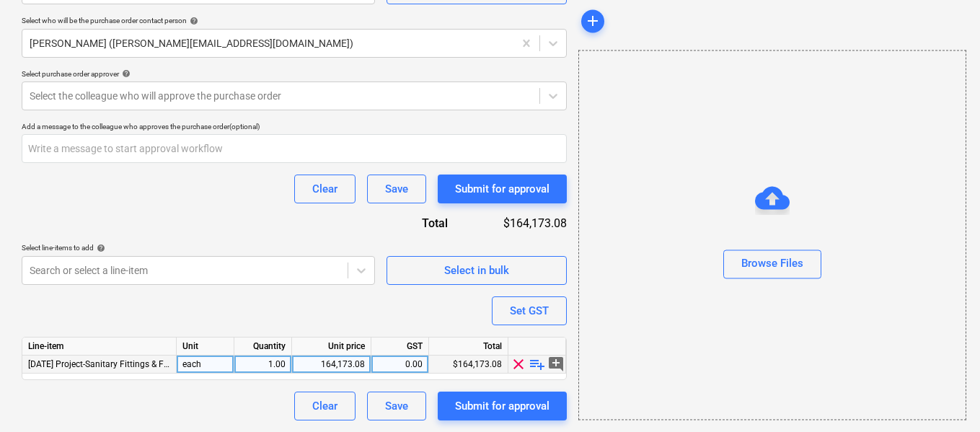  I want to click on div: 164,173.08, so click(331, 364).